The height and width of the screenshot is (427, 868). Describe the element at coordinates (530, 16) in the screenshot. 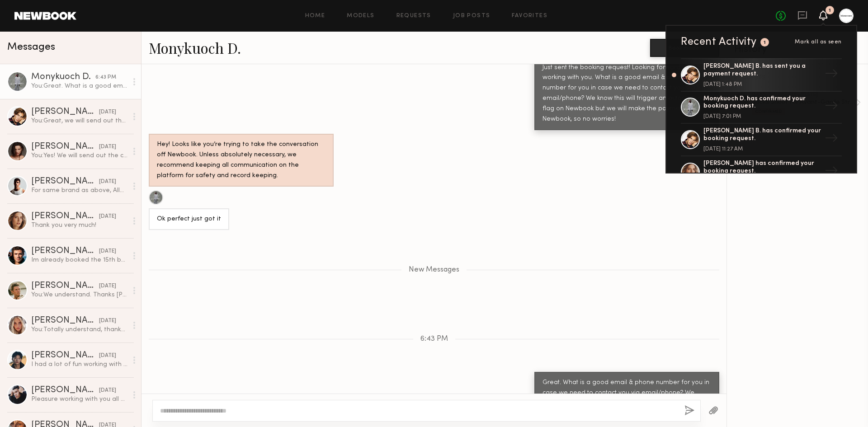

I see `a: Favorites` at that location.